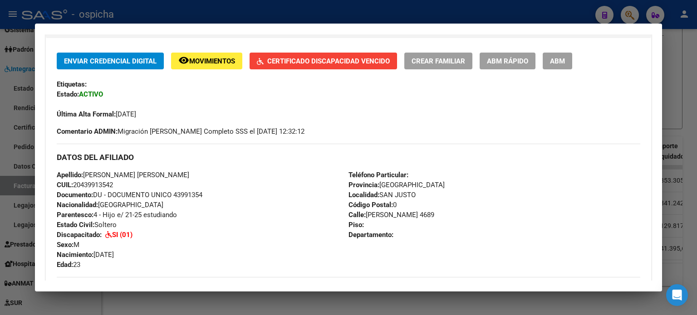 Image resolution: width=697 pixels, height=315 pixels. Describe the element at coordinates (70, 175) in the screenshot. I see `strong: Apellido:` at that location.